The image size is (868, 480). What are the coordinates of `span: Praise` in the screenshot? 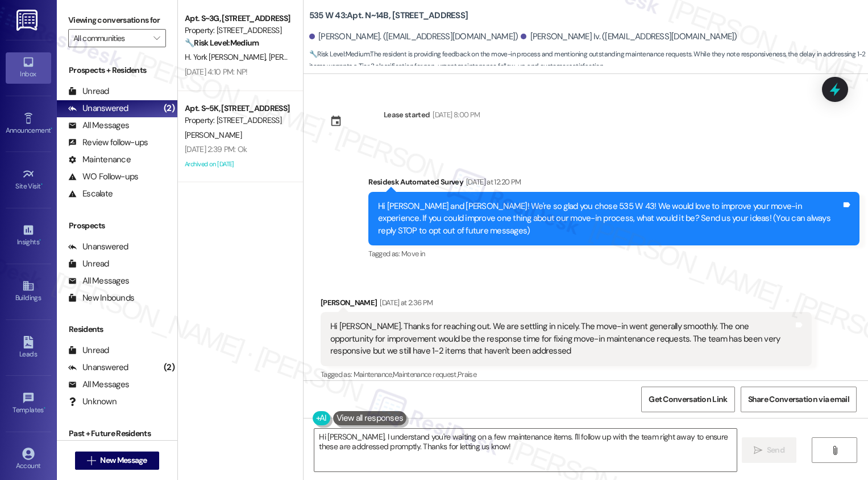 It's located at (466, 374).